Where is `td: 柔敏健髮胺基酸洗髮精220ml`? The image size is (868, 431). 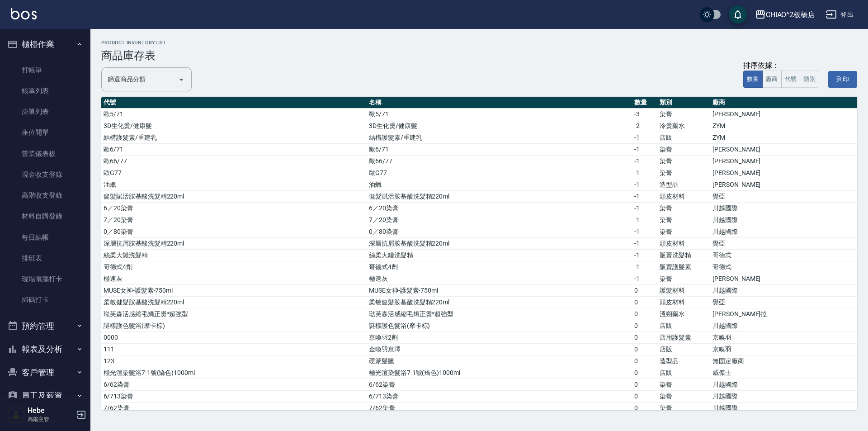
td: 柔敏健髮胺基酸洗髮精220ml is located at coordinates (499, 303).